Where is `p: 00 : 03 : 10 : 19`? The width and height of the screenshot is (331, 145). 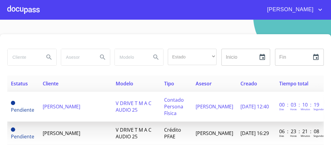 p: 00 : 03 : 10 : 19 is located at coordinates (300, 105).